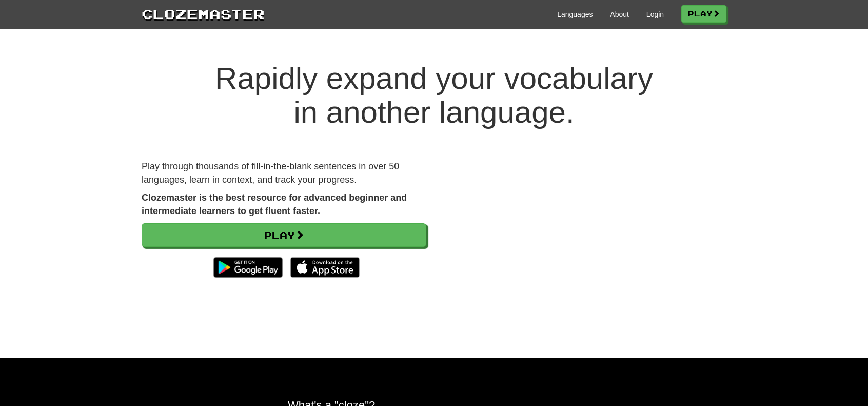 This screenshot has height=406, width=868. I want to click on p: Play through thousands of fill-in-the-blank sentences in over 50 languages, learn in context, and..., so click(284, 173).